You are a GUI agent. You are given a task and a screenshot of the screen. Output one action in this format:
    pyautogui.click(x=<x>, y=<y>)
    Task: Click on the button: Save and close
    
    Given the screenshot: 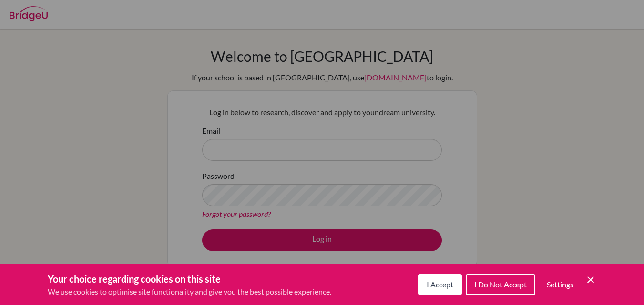 What is the action you would take?
    pyautogui.click(x=591, y=280)
    